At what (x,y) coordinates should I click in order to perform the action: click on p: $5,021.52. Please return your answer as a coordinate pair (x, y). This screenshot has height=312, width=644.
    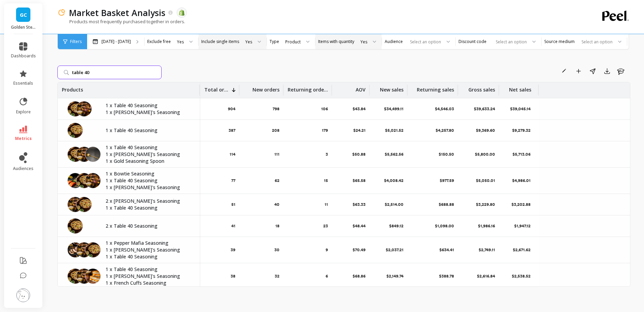
    Looking at the image, I should click on (395, 130).